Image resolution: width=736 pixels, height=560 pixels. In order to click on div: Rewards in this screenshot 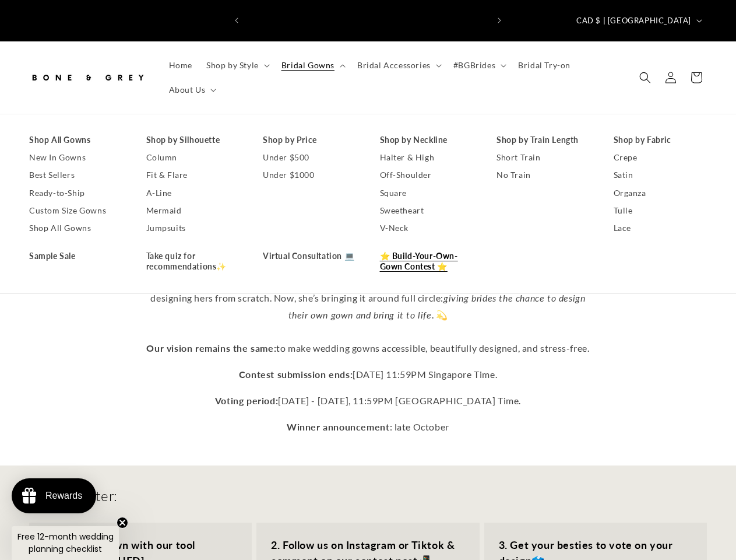, I will do `click(64, 495)`.